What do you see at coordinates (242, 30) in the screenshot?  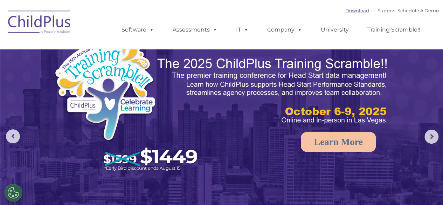 I see `a: IT` at bounding box center [242, 30].